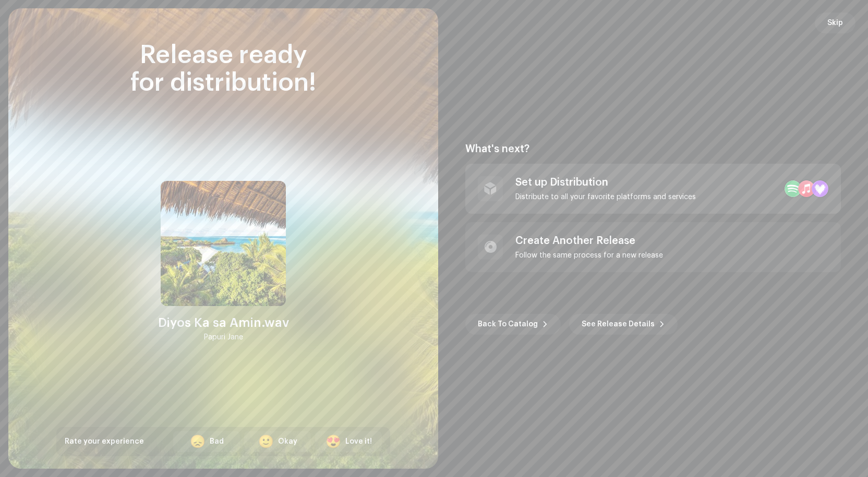 The width and height of the screenshot is (868, 477). What do you see at coordinates (217, 442) in the screenshot?
I see `div: Bad` at bounding box center [217, 442].